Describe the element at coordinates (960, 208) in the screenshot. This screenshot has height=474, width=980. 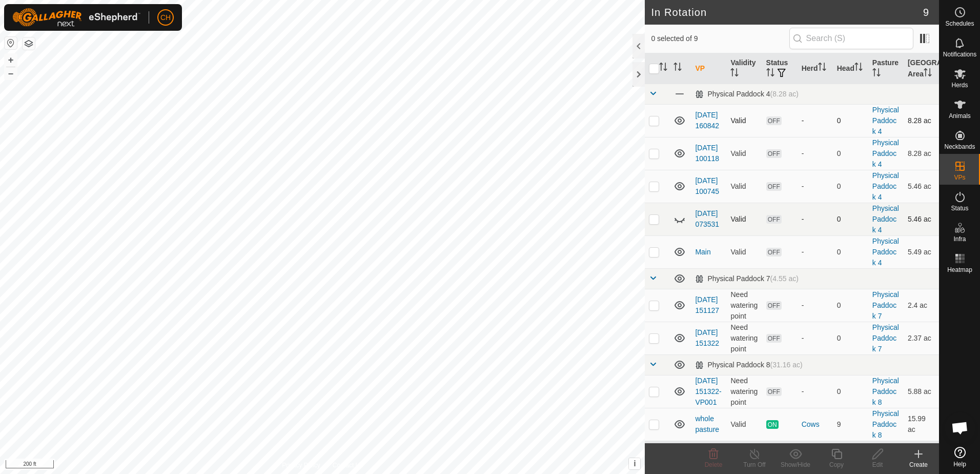
I see `span: Status` at that location.